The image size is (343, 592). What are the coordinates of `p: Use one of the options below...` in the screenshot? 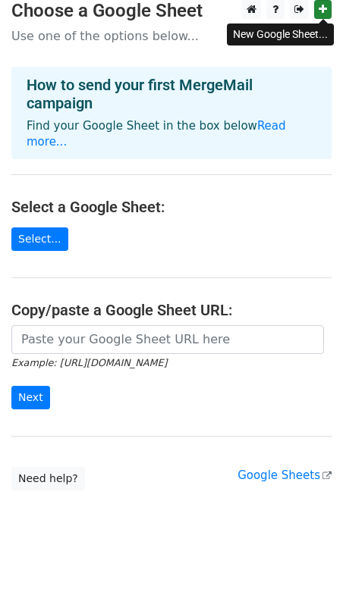 It's located at (171, 36).